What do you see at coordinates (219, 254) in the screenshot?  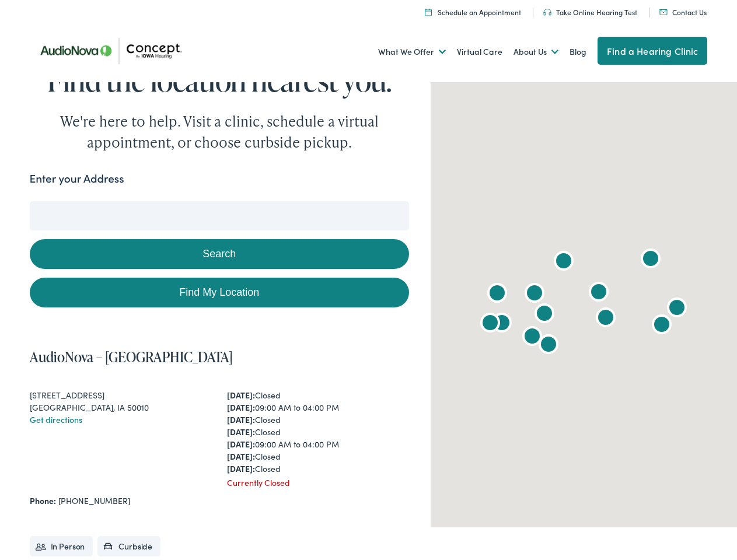 I see `button: Search` at bounding box center [219, 254].